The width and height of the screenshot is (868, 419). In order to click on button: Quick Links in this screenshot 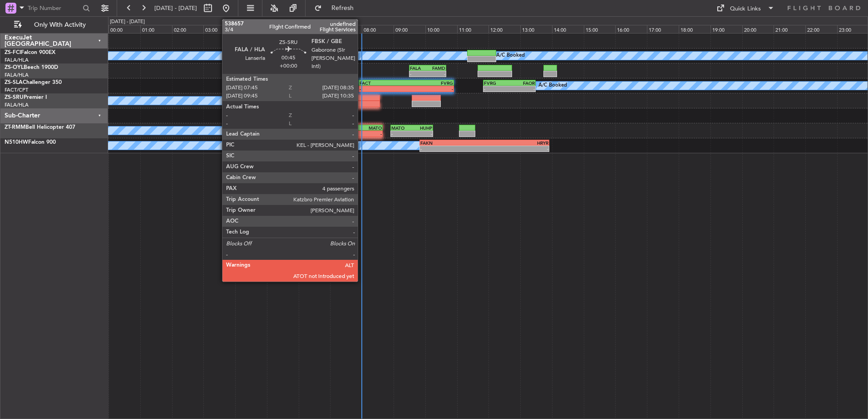, I will do `click(745, 8)`.